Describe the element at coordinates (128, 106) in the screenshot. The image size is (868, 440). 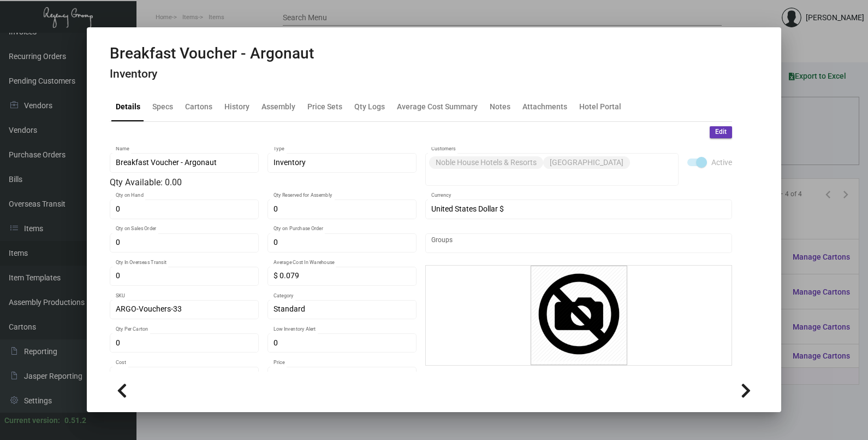
I see `div: Details` at that location.